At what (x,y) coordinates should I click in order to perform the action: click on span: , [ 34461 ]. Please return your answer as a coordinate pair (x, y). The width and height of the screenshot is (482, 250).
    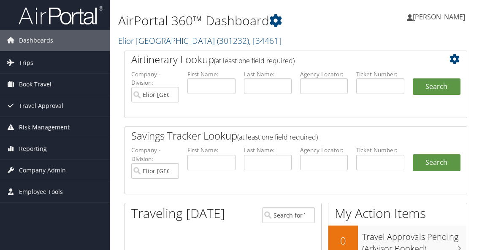
    Looking at the image, I should click on (265, 41).